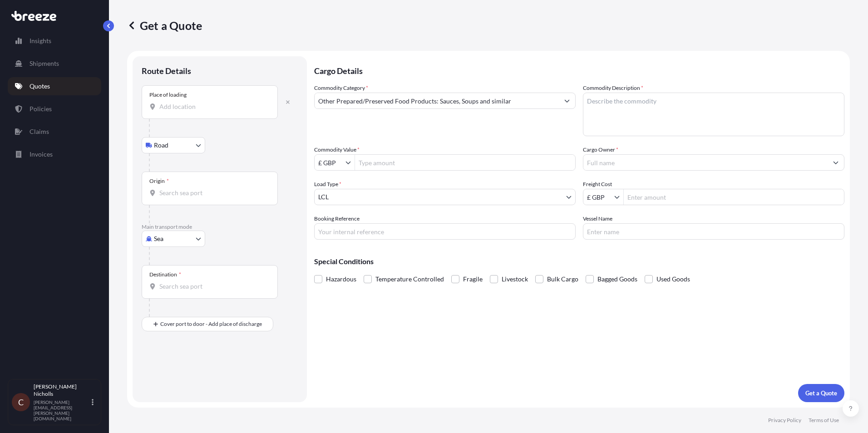 This screenshot has height=433, width=868. I want to click on p: Quotes, so click(40, 86).